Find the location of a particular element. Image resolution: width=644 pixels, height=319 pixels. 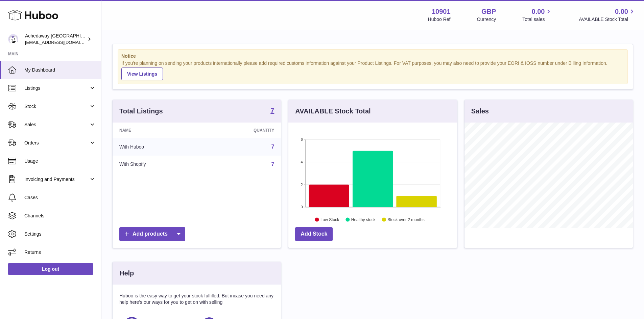

strong: 10901 is located at coordinates (441, 12).